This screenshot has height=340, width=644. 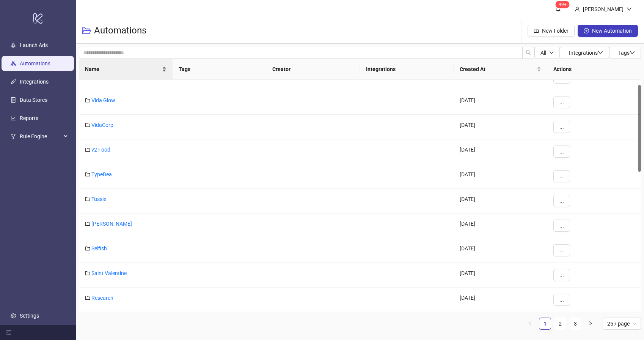 I want to click on span: Tags, so click(x=626, y=53).